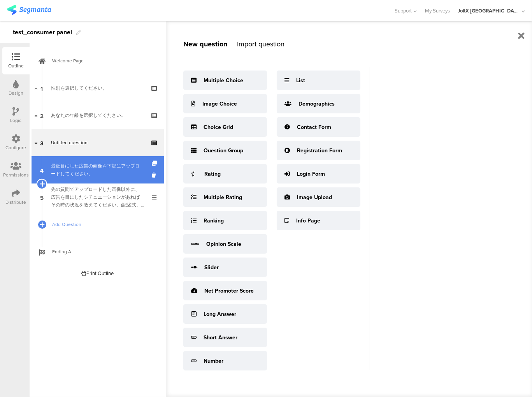  Describe the element at coordinates (16, 120) in the screenshot. I see `div: Logic` at that location.